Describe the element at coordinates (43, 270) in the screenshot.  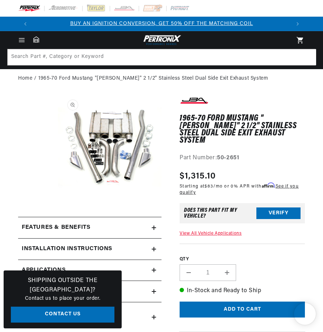
I see `span: Applications` at that location.